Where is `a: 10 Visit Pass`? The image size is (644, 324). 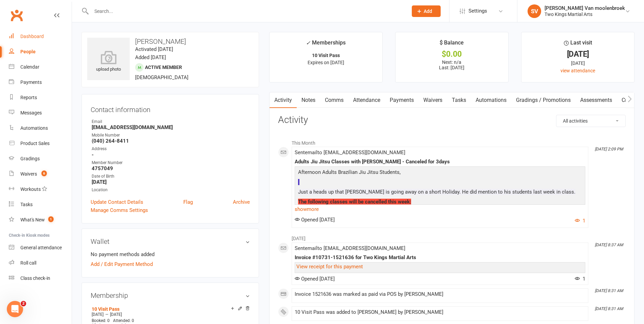 a: 10 Visit Pass is located at coordinates (106, 309).